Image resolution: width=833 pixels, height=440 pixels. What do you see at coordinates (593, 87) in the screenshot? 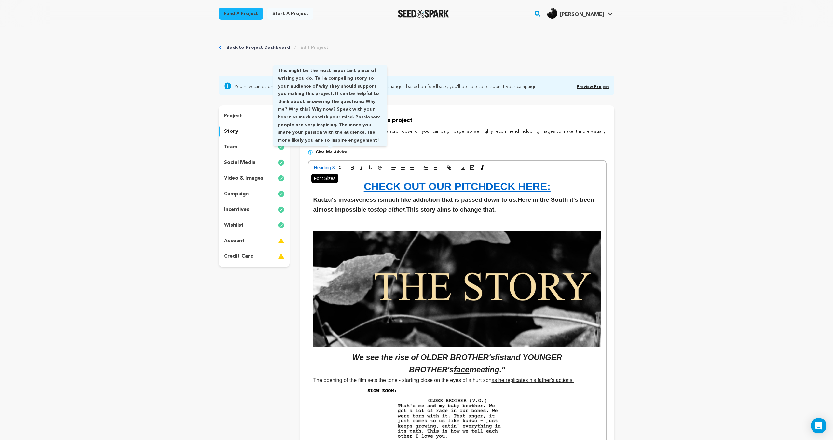
I see `a: Preview Project` at bounding box center [593, 87].